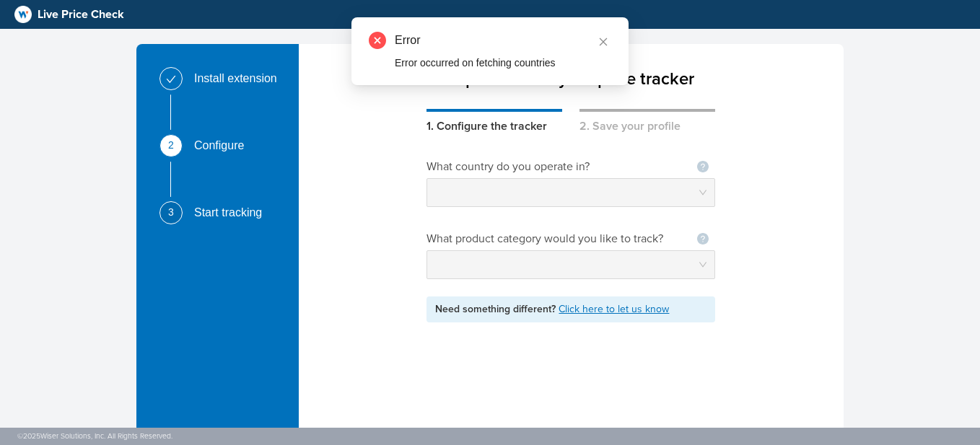 This screenshot has height=445, width=980. I want to click on div: What country do you operate in?, so click(517, 167).